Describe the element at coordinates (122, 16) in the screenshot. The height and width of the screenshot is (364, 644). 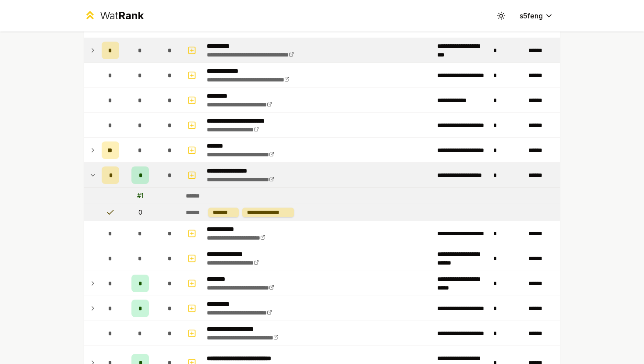
I see `div: Wat` at that location.